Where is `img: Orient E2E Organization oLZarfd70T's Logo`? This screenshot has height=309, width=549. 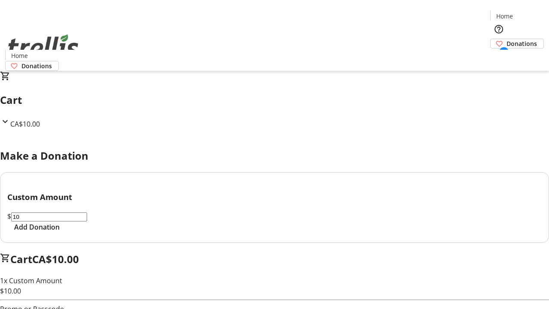
img: Orient E2E Organization oLZarfd70T's Logo is located at coordinates (43, 46).